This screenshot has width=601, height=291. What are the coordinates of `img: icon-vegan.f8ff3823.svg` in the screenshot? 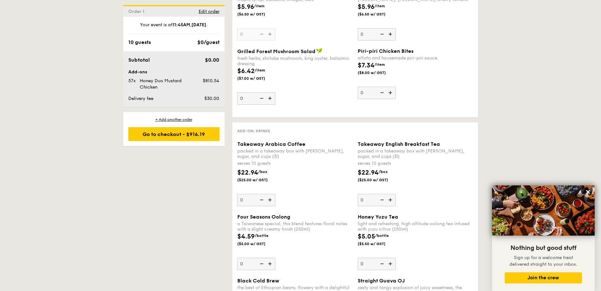 It's located at (319, 51).